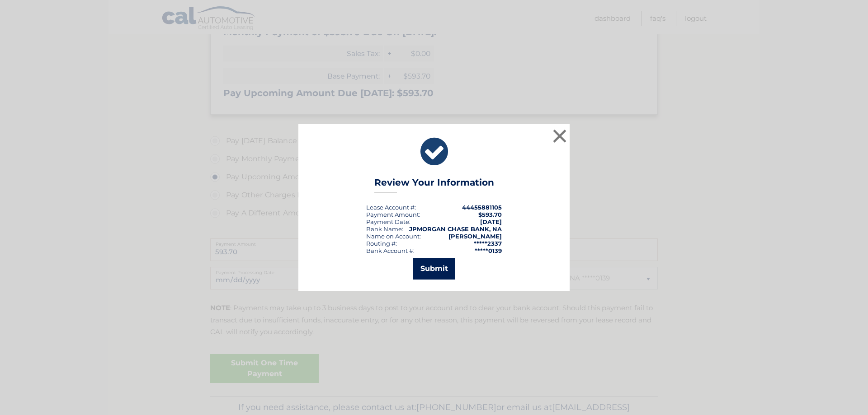 This screenshot has height=415, width=868. Describe the element at coordinates (391, 207) in the screenshot. I see `div: Lease Account #:` at that location.